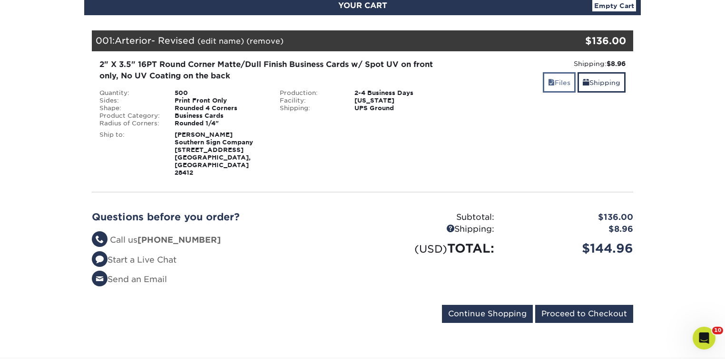 This screenshot has width=725, height=359. What do you see at coordinates (310, 101) in the screenshot?
I see `div: Facility:` at bounding box center [310, 101].